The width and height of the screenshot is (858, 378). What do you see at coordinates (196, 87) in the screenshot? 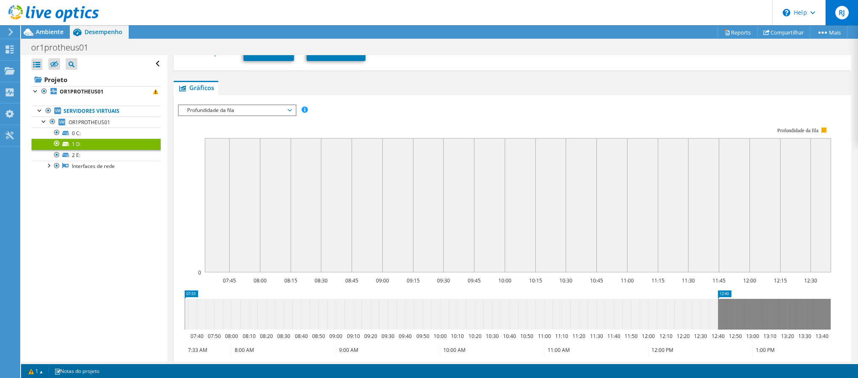
I see `span: Gráficos` at bounding box center [196, 87].